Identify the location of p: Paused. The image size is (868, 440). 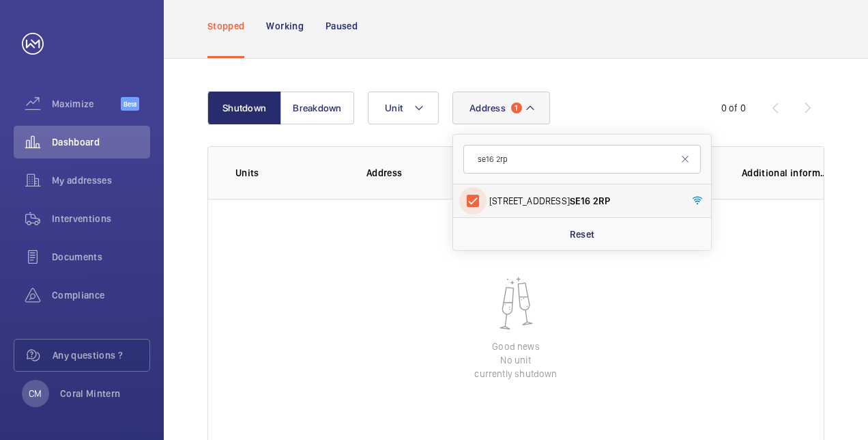
(341, 26).